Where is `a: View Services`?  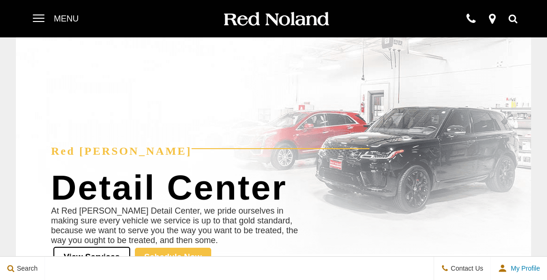 a: View Services is located at coordinates (92, 257).